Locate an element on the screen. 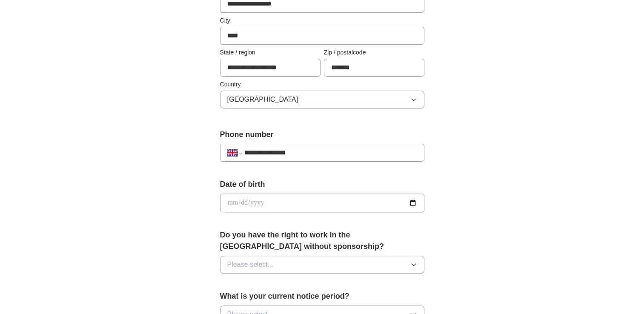  label: Phone number is located at coordinates (322, 134).